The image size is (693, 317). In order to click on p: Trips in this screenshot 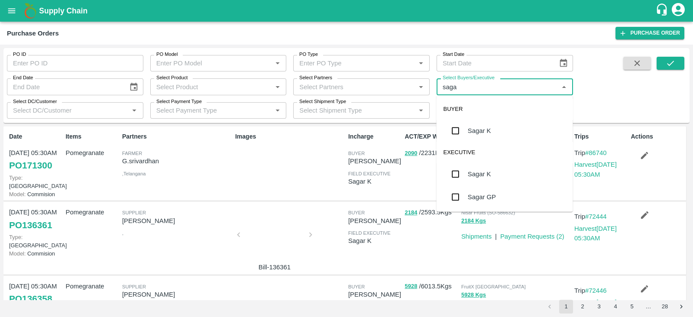, I will do `click(601, 136)`.